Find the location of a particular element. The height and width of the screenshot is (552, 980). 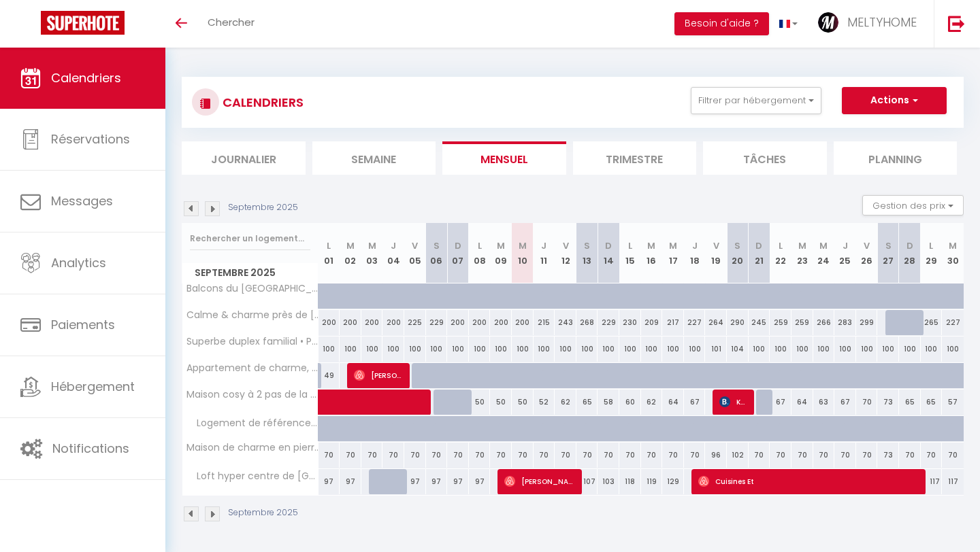

div: 62 is located at coordinates (652, 402).